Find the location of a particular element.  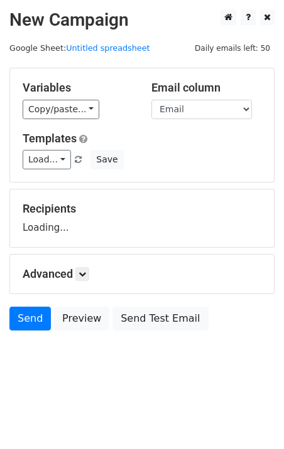

a: Preview is located at coordinates (82, 319).